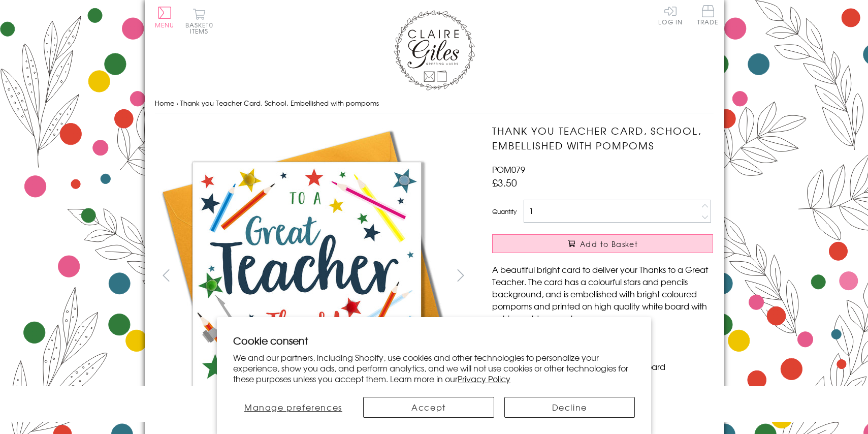 The height and width of the screenshot is (434, 868). I want to click on span: Thank you Teacher Card, School, Embellished with pompoms, so click(279, 102).